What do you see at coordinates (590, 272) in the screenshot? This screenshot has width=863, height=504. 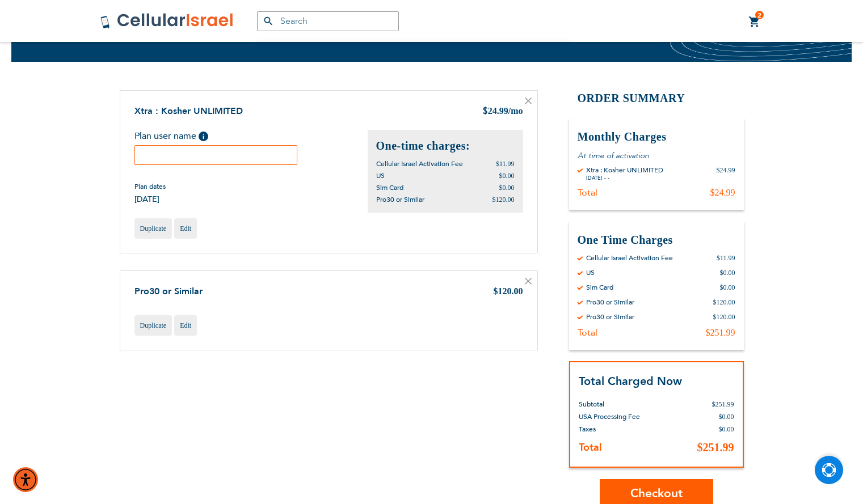 I see `div: US` at bounding box center [590, 272].